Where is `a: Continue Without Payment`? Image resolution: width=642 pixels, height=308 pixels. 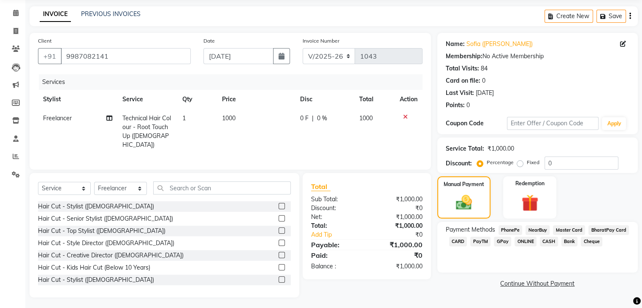 a: Continue Without Payment is located at coordinates (538, 284).